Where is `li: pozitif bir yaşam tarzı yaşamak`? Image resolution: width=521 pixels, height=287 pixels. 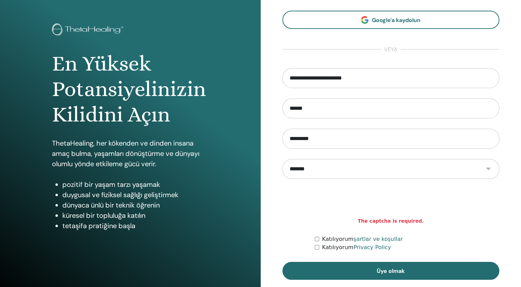 li: pozitif bir yaşam tarzı yaşamak is located at coordinates (135, 184).